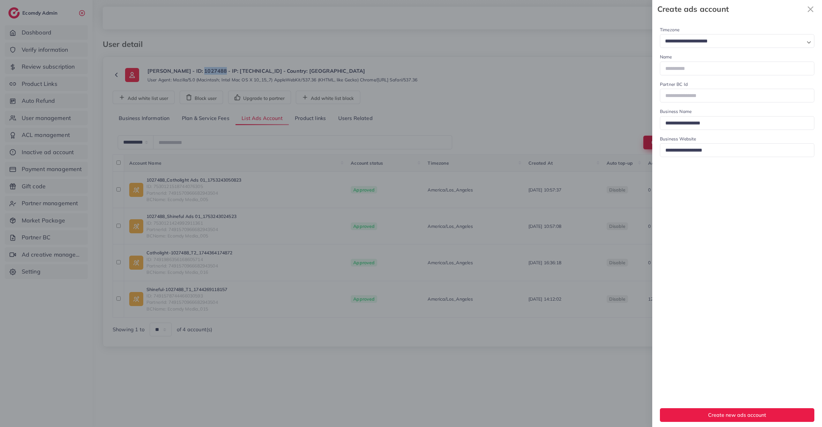 This screenshot has height=427, width=822. I want to click on label: Timezone, so click(670, 30).